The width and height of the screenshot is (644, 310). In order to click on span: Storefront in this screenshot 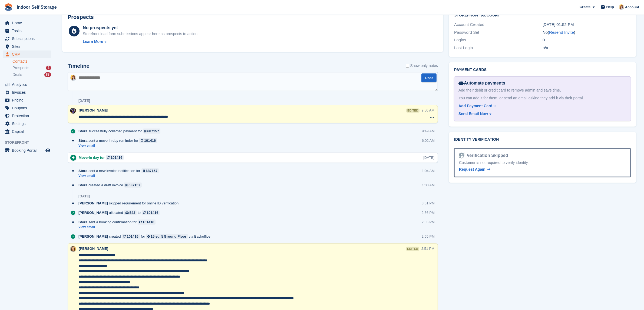, I will do `click(29, 143)`.